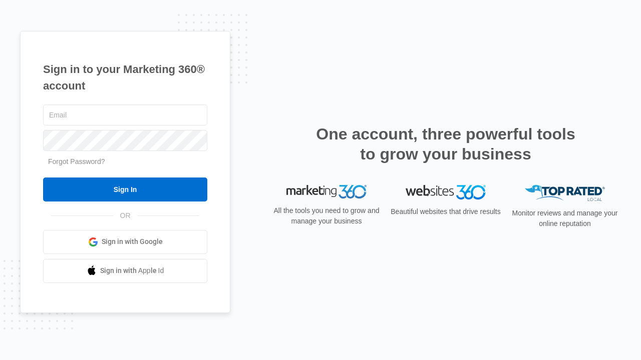 The height and width of the screenshot is (360, 641). Describe the element at coordinates (125, 190) in the screenshot. I see `input: Sign In` at that location.